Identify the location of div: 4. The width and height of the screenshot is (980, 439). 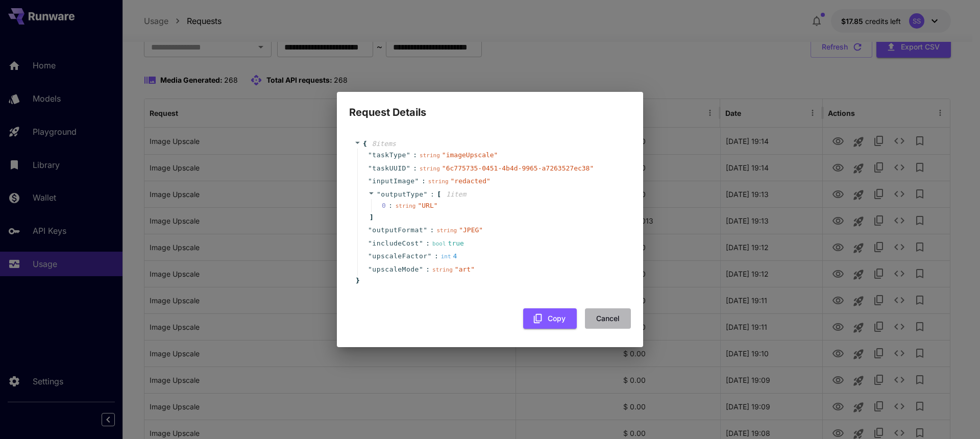
(449, 256).